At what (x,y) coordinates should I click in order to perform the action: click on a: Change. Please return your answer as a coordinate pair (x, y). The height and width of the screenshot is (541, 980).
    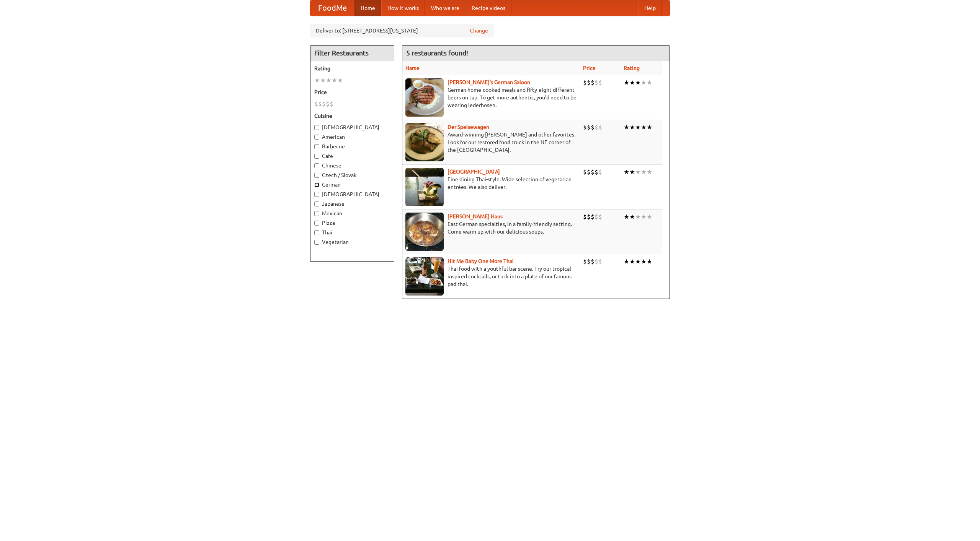
    Looking at the image, I should click on (479, 30).